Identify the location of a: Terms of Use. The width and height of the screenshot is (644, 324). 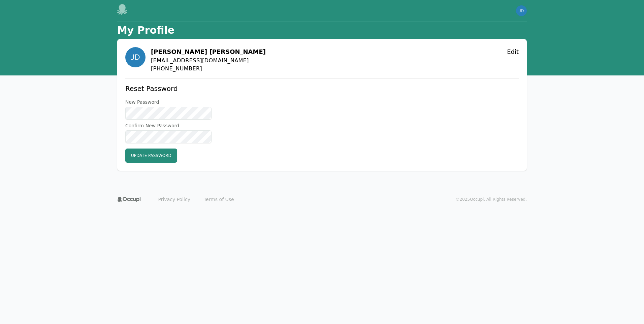
(219, 199).